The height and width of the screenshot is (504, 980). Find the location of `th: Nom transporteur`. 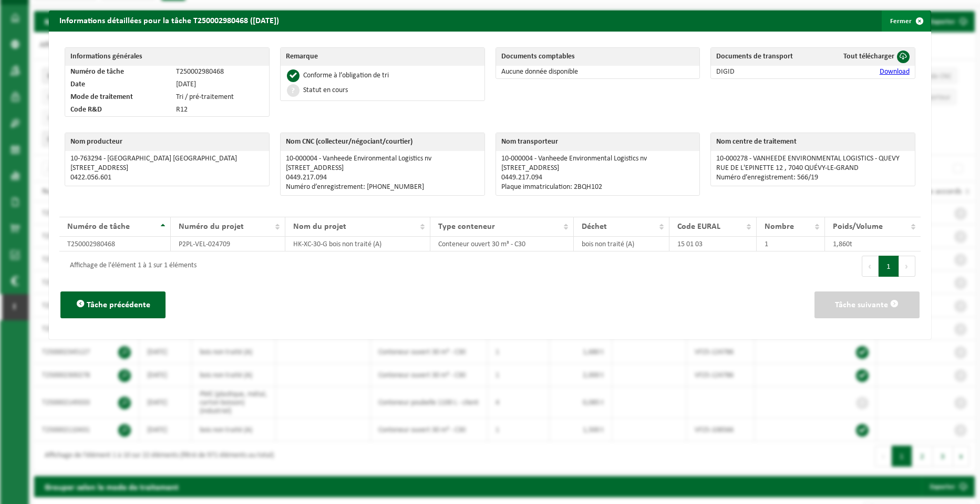

th: Nom transporteur is located at coordinates (598, 142).